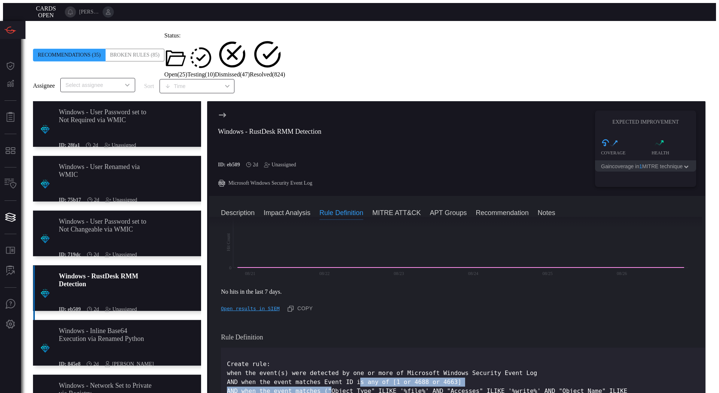 The height and width of the screenshot is (393, 719). I want to click on div: Windows - User Renamed via WMIC, so click(105, 171).